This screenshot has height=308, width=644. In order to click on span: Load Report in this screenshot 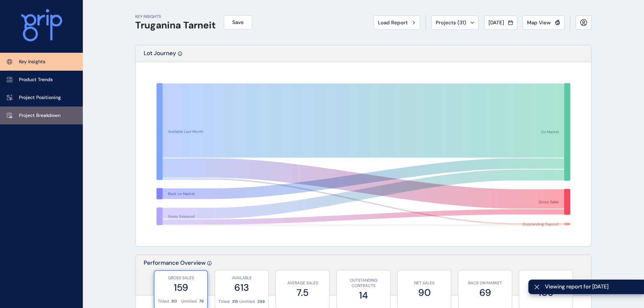, I will do `click(393, 23)`.